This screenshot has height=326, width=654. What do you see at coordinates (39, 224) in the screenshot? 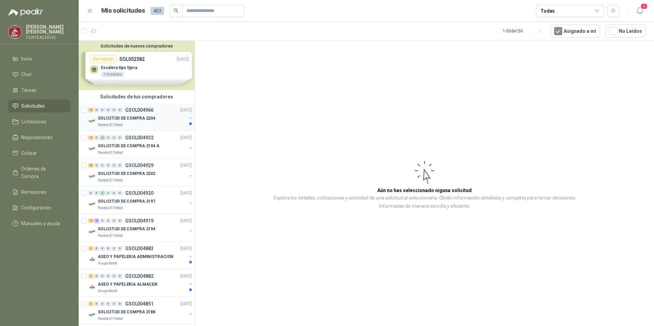
I see `a: Manuales y ayuda` at bounding box center [39, 224].